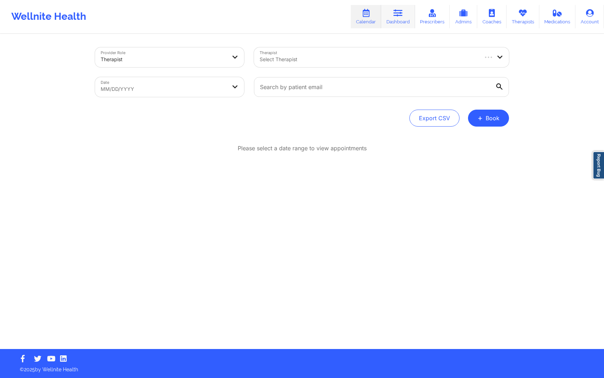 The width and height of the screenshot is (604, 378). What do you see at coordinates (557, 17) in the screenshot?
I see `a: Medications` at bounding box center [557, 17].